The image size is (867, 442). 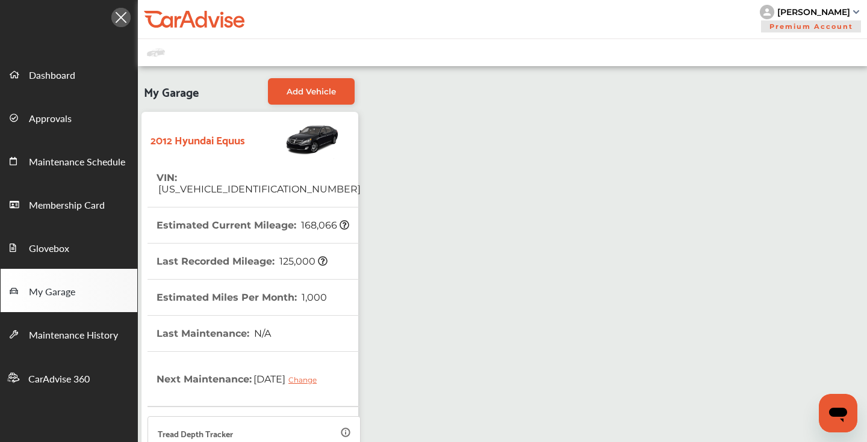 What do you see at coordinates (242, 261) in the screenshot?
I see `th: Last Recorded Mileage :` at bounding box center [242, 261].